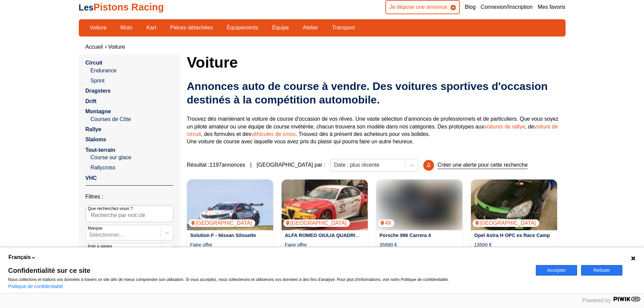  I want to click on a: Rallycross, so click(132, 168).